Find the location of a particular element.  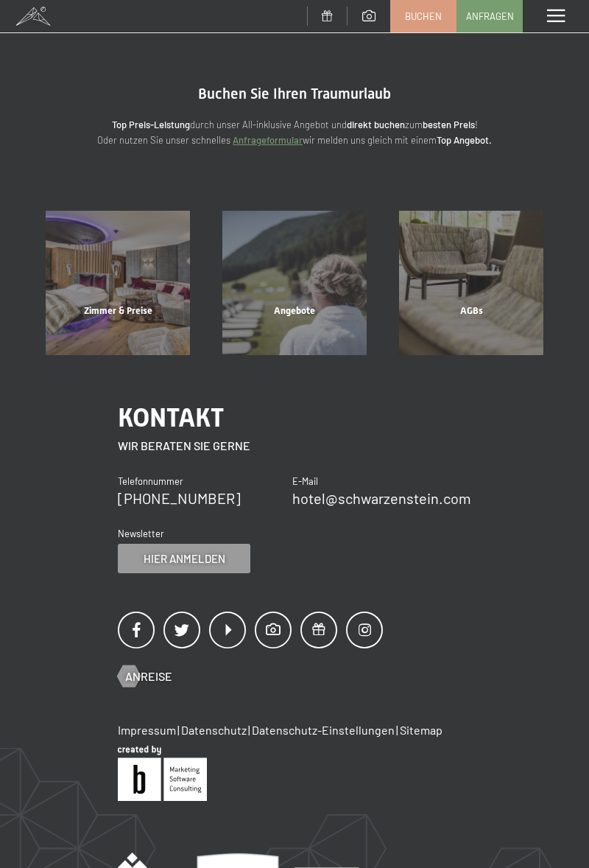

strong: Top Preis-Leistung is located at coordinates (151, 124).